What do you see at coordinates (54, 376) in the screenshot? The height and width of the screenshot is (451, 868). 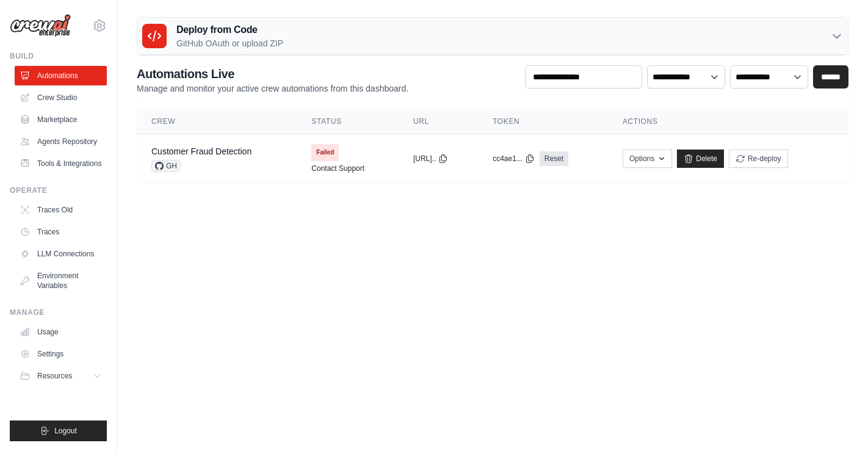 I see `span: Resources` at bounding box center [54, 376].